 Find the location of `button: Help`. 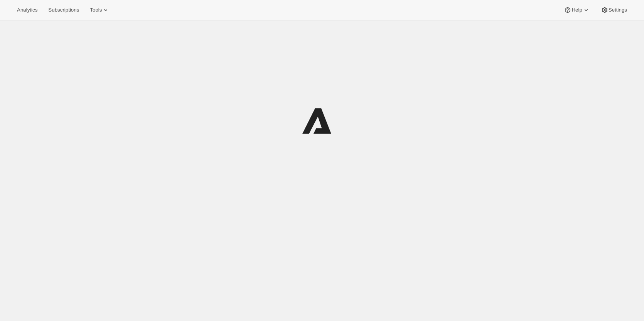

button: Help is located at coordinates (577, 10).